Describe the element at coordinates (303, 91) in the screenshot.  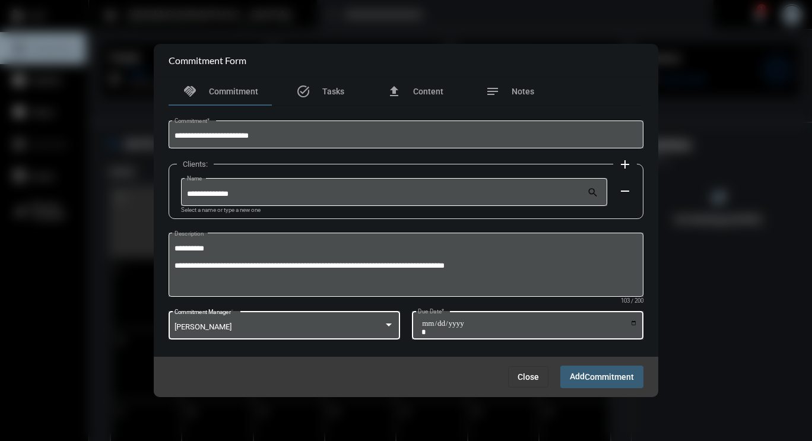
I see `mat-icon: task_alt` at that location.